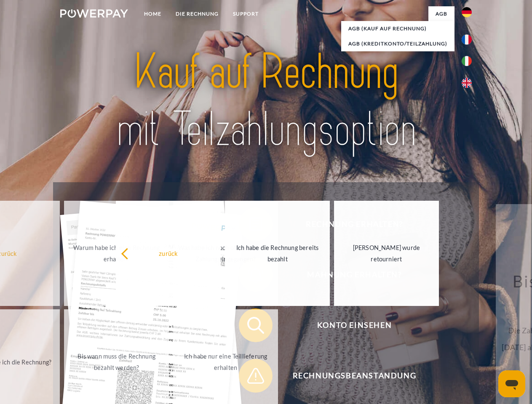 This screenshot has width=532, height=404. Describe the element at coordinates (441, 14) in the screenshot. I see `a: agb` at that location.